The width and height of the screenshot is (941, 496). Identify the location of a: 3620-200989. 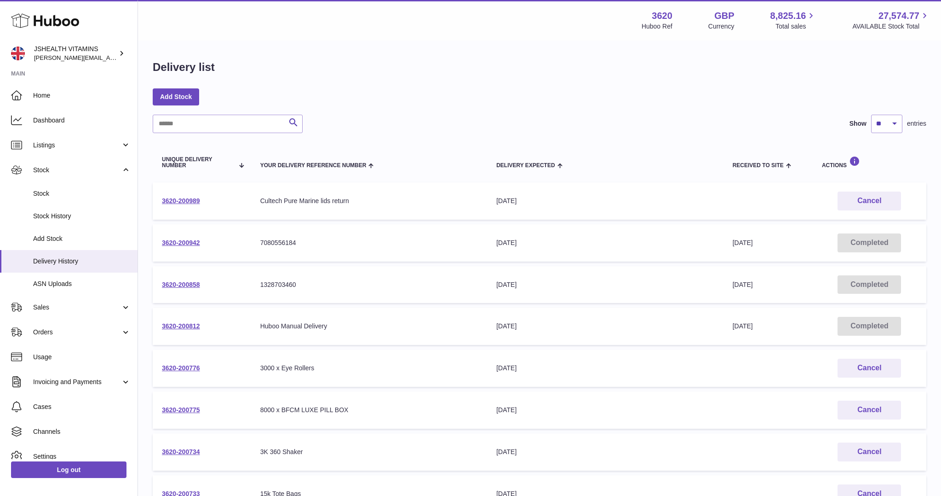
(181, 201).